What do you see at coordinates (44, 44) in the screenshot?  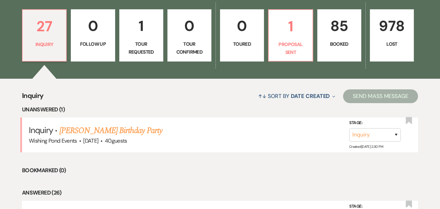 I see `p: Inquiry` at bounding box center [44, 44].